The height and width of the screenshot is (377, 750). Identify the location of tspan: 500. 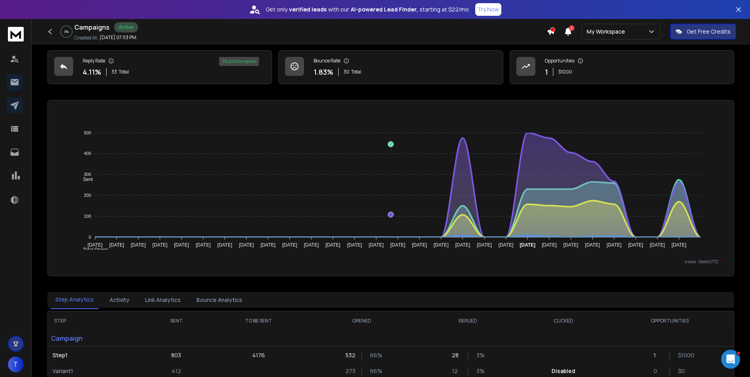
(87, 133).